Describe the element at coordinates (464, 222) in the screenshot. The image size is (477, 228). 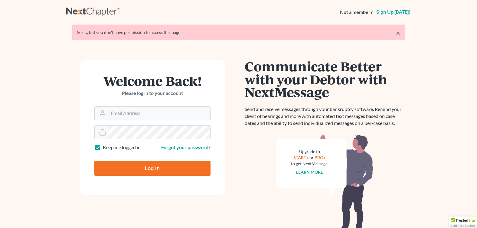
I see `div: TrustedSite Certified` at that location.